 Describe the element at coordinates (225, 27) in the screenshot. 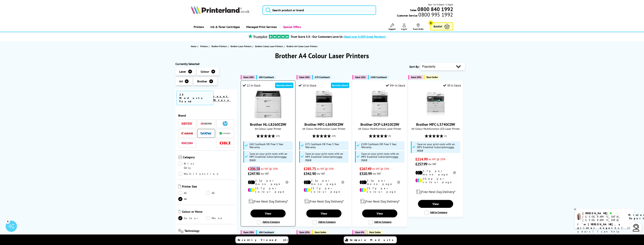

I see `span: Ink & Toner Cartridges` at that location.